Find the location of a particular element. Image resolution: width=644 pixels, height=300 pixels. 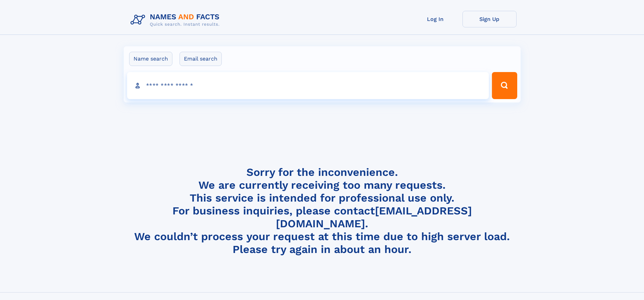

a: Log In is located at coordinates (435, 19).